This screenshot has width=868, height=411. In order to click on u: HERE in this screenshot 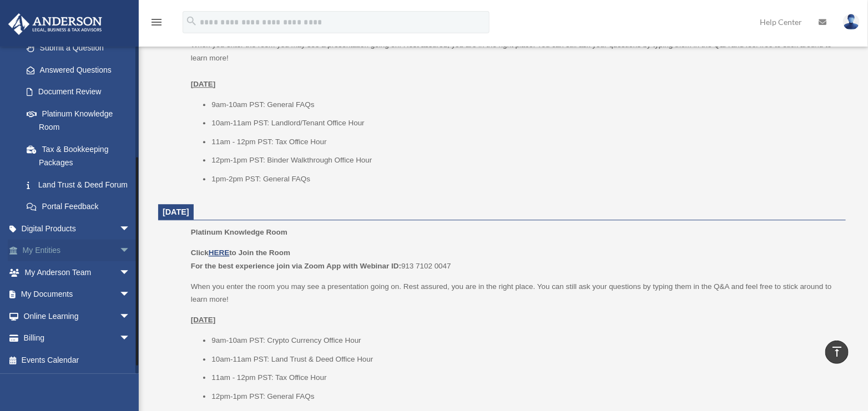, I will do `click(219, 253)`.